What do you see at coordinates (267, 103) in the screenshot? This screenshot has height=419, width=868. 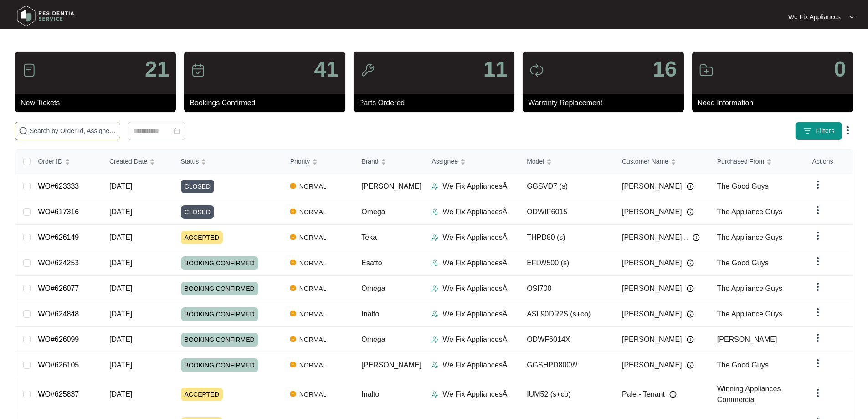 I see `p: Bookings Confirmed` at bounding box center [267, 103].